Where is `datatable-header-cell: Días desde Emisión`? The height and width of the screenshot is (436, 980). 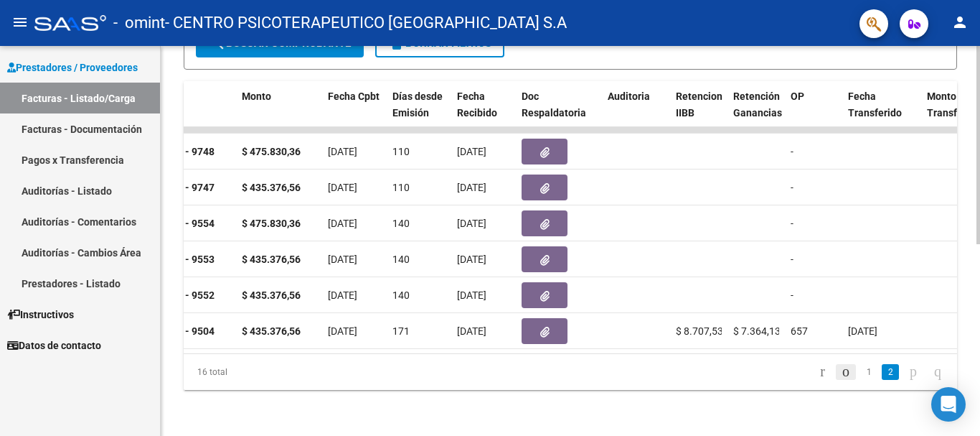 datatable-header-cell: Días desde Emisión is located at coordinates (419, 112).